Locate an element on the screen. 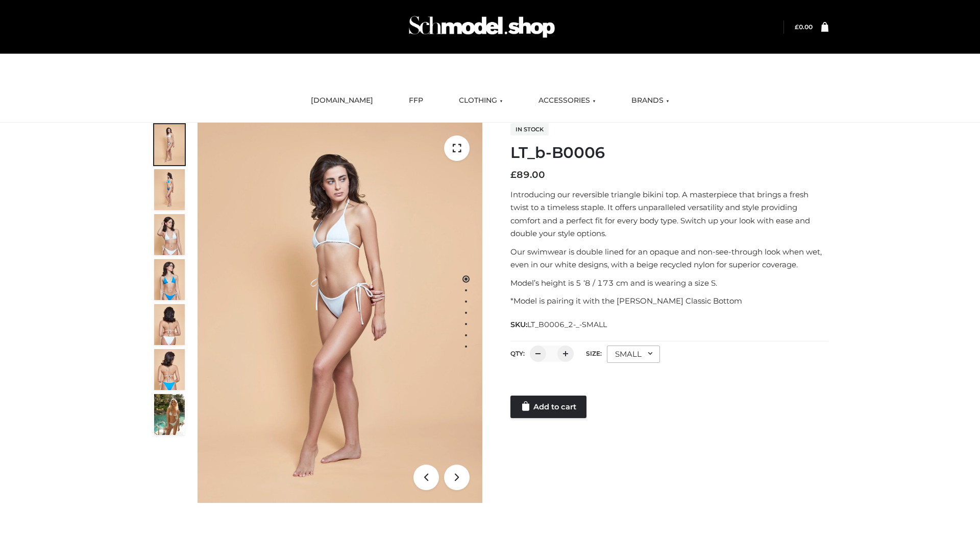 The height and width of the screenshot is (552, 980). img: ArielClassicBikiniTop_CloudNine_AzureSky_OW114ECO_2-scaled.jpg is located at coordinates (169, 190).